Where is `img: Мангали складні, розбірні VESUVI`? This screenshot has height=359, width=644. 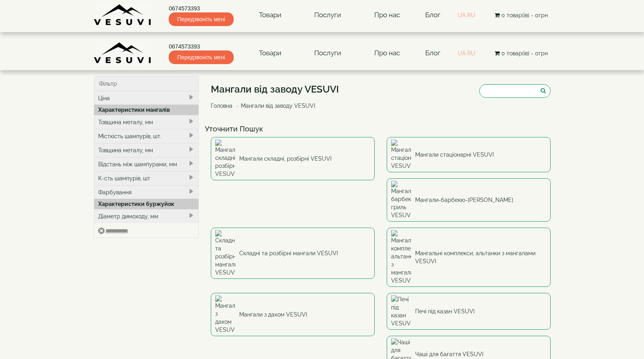
img: Мангали складні, розбірні VESUVI is located at coordinates (225, 159).